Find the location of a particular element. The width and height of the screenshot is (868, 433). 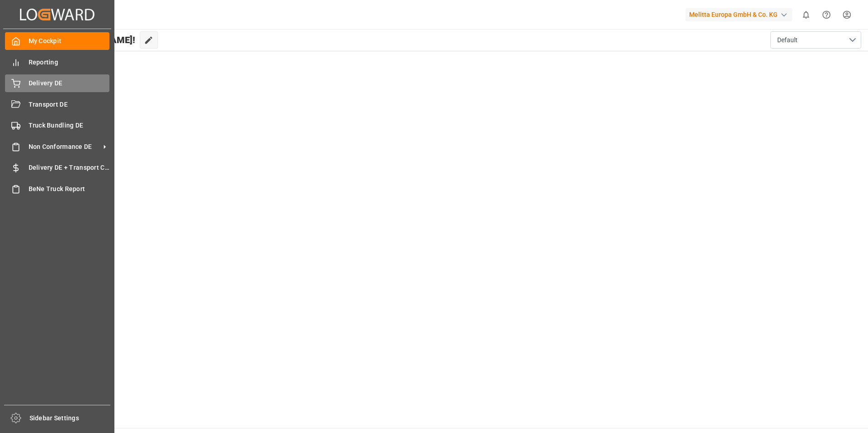

a: Reporting is located at coordinates (57, 62).